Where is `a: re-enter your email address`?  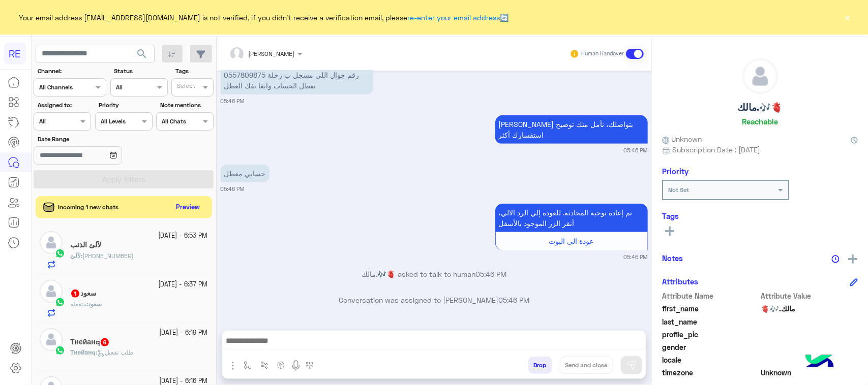 a: re-enter your email address is located at coordinates (454, 18).